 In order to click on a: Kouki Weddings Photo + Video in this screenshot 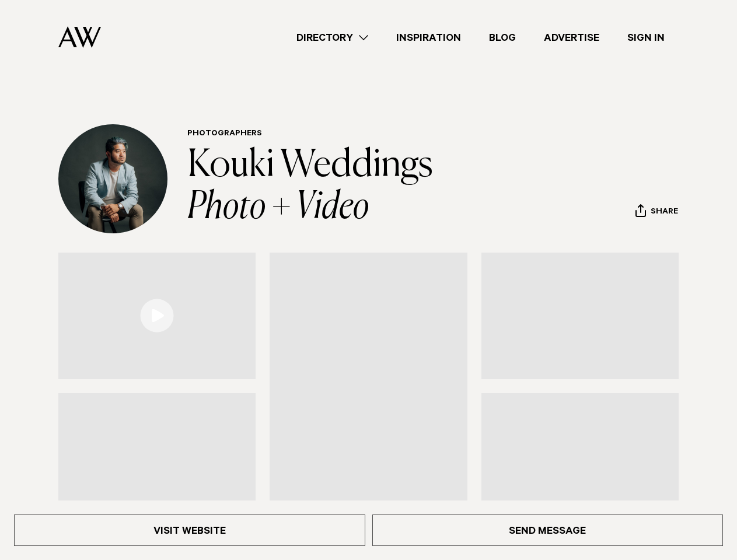, I will do `click(310, 187)`.